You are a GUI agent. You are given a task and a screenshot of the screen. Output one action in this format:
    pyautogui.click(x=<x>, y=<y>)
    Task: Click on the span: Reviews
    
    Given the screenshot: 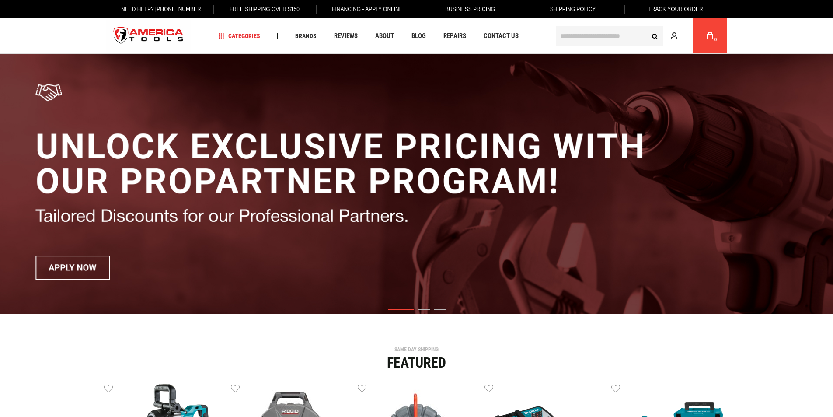 What is the action you would take?
    pyautogui.click(x=346, y=36)
    